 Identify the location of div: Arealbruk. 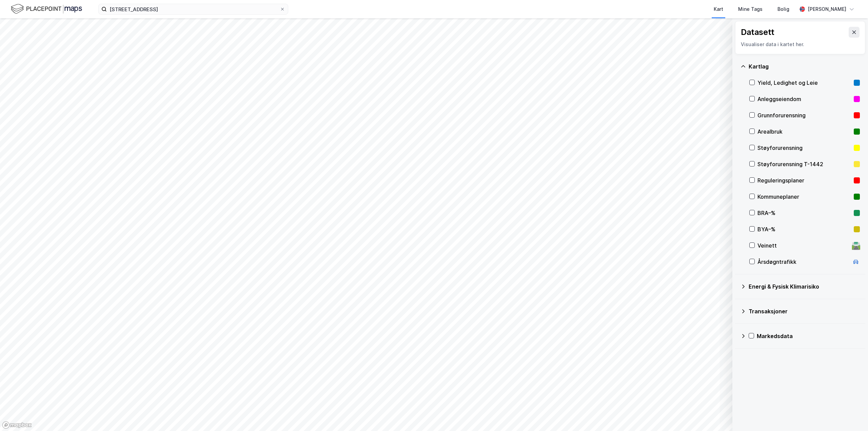
(804, 131).